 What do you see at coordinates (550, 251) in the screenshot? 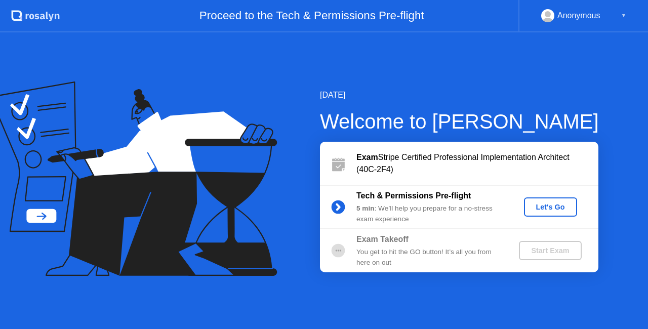
I see `div: Start Exam` at bounding box center [550, 251].